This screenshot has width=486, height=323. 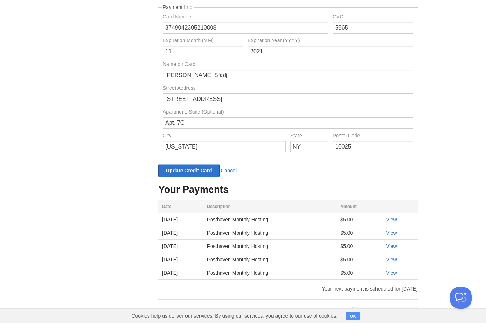 What do you see at coordinates (373, 136) in the screenshot?
I see `label: Postal Code` at bounding box center [373, 136].